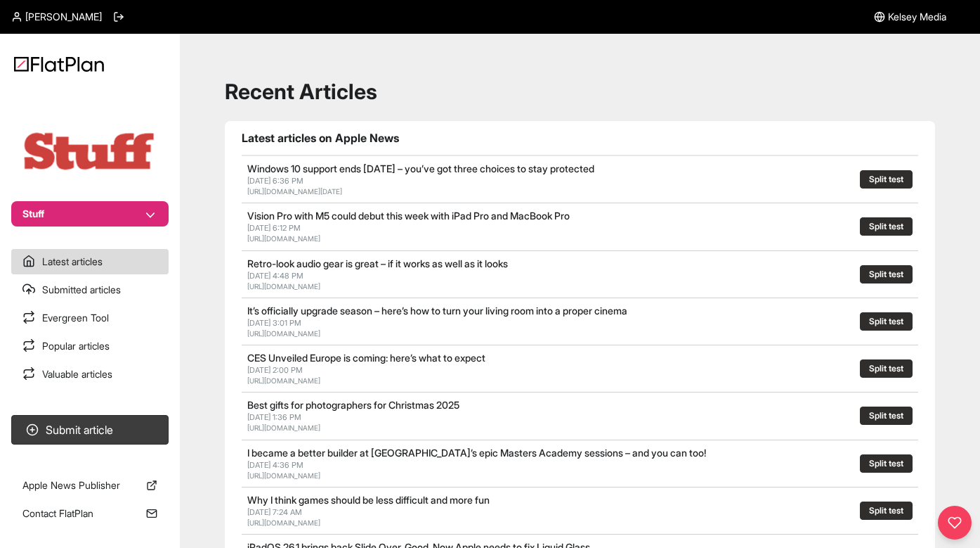  What do you see at coordinates (90, 318) in the screenshot?
I see `a: Evergreen Tool` at bounding box center [90, 318].